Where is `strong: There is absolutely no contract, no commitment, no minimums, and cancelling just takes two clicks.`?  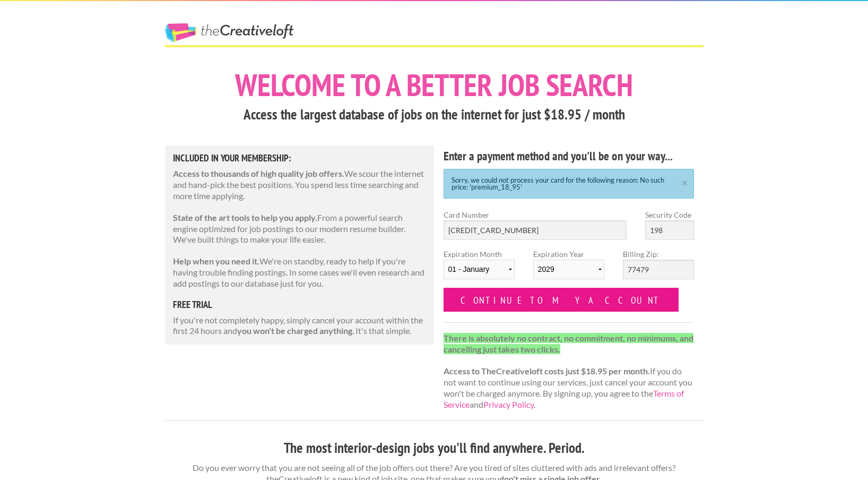
strong: There is absolutely no contract, no commitment, no minimums, and cancelling just takes two clicks. is located at coordinates (568, 344).